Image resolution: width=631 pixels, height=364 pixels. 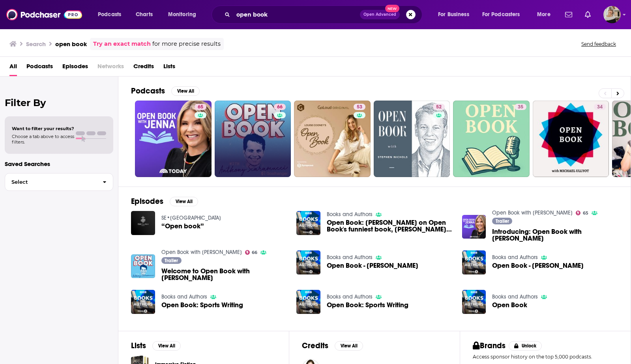 What do you see at coordinates (44, 15) in the screenshot?
I see `img: Podchaser - Follow, Share and Rate Podcasts` at bounding box center [44, 15].